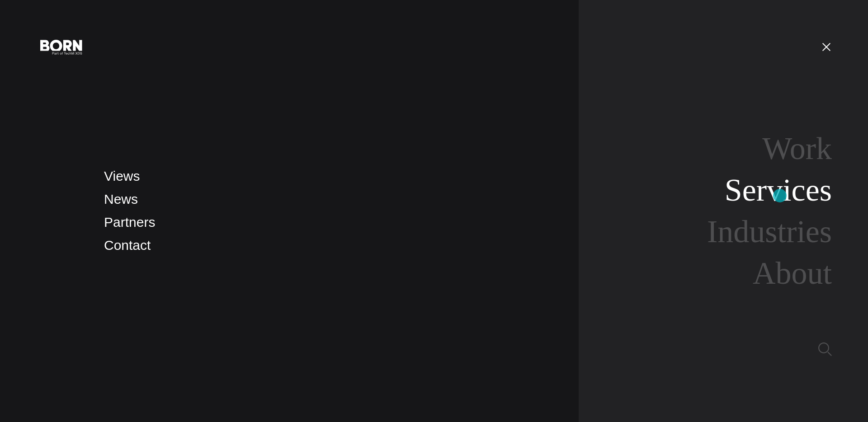 This screenshot has width=868, height=422. Describe the element at coordinates (127, 245) in the screenshot. I see `a: Contact` at that location.